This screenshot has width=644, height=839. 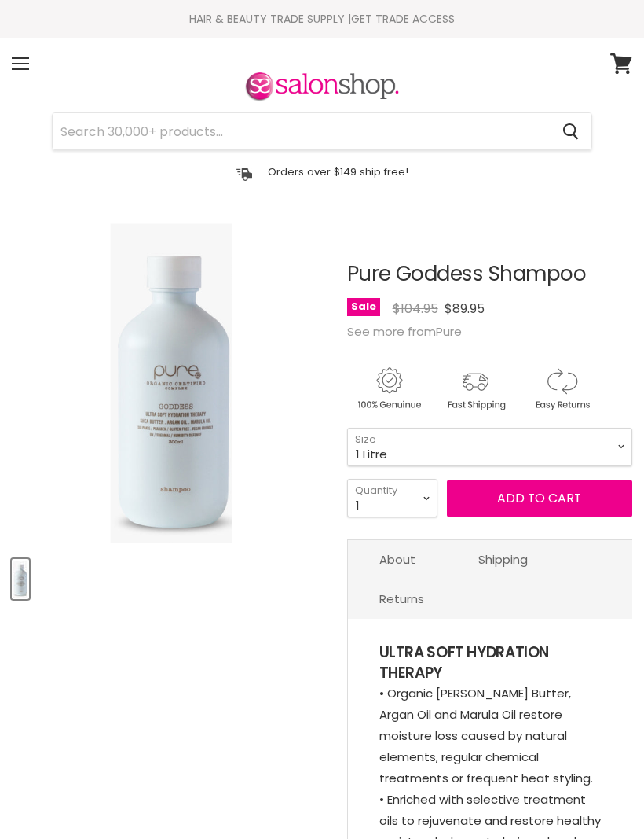 What do you see at coordinates (449, 331) in the screenshot?
I see `u: Pure` at bounding box center [449, 331].